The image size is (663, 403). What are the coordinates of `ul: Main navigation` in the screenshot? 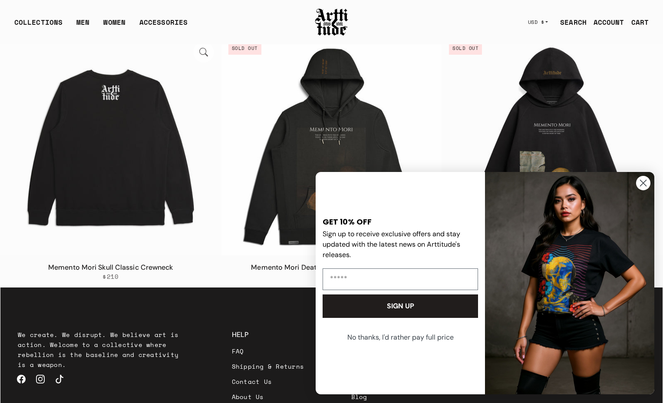 It's located at (101, 26).